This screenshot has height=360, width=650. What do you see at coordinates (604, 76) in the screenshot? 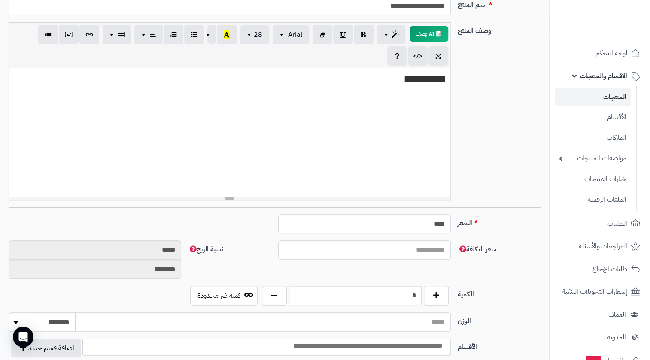
I see `span: الأقسام والمنتجات` at bounding box center [604, 76].